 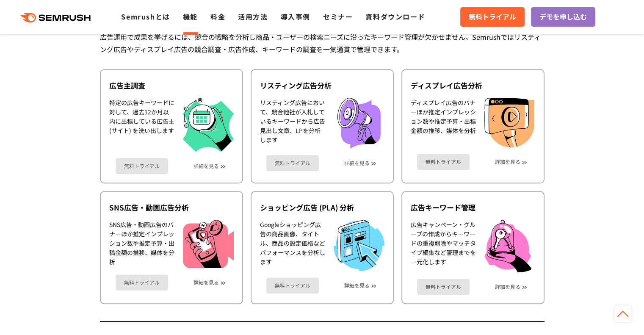 What do you see at coordinates (142, 125) in the screenshot?
I see `div: 特定の広告キーワードに対して、過去12か月以内に出稿している広告主 (サイト) を洗い出します` at bounding box center [142, 125].